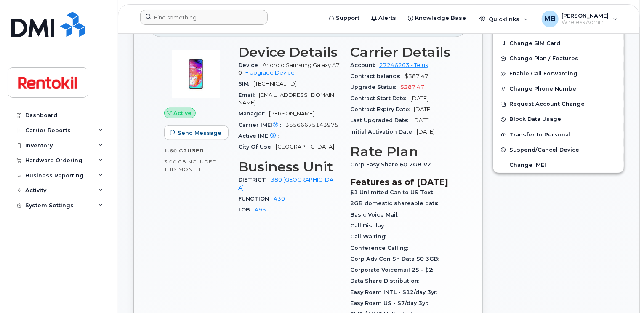 The width and height of the screenshot is (644, 313). Describe the element at coordinates (558, 135) in the screenshot. I see `button: Transfer to Personal` at that location.